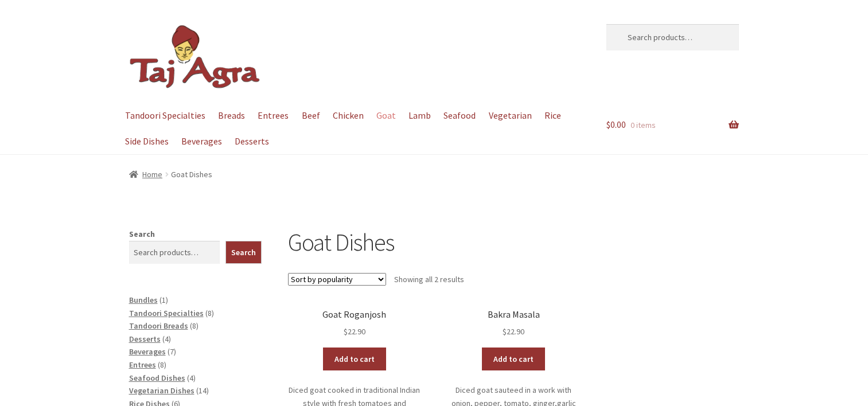 This screenshot has width=868, height=406. What do you see at coordinates (232, 115) in the screenshot?
I see `a: Breads` at bounding box center [232, 115].